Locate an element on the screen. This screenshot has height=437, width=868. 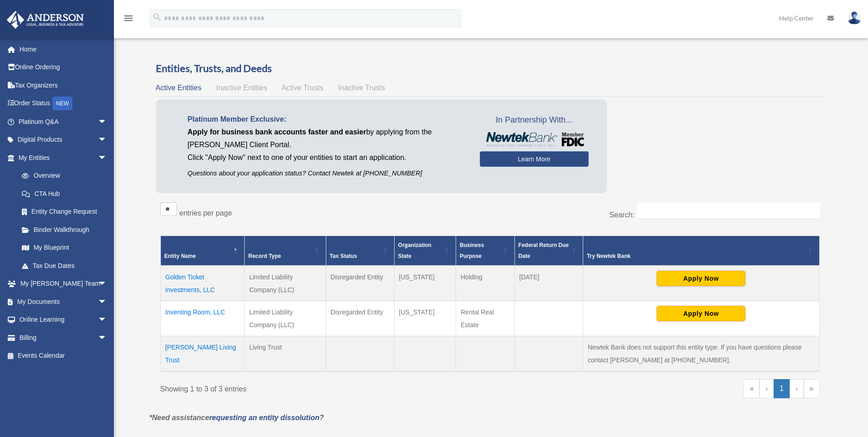
a: My Blueprint is located at coordinates (64, 248).